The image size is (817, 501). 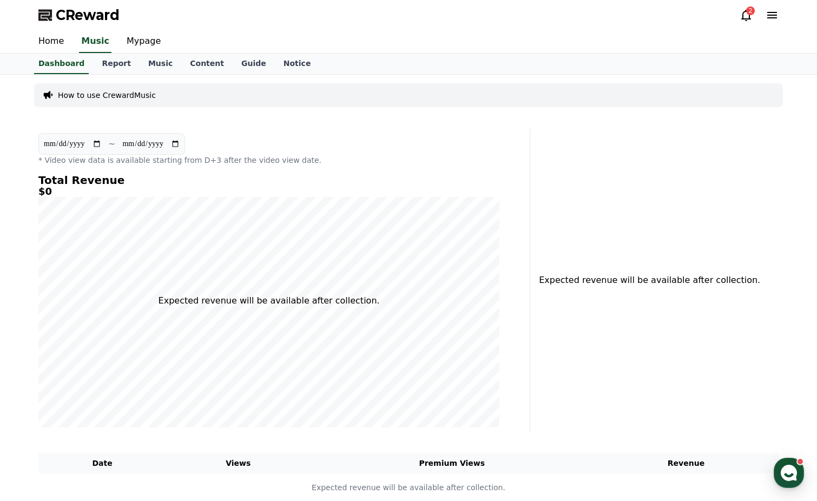 I want to click on a: Mypage, so click(x=143, y=42).